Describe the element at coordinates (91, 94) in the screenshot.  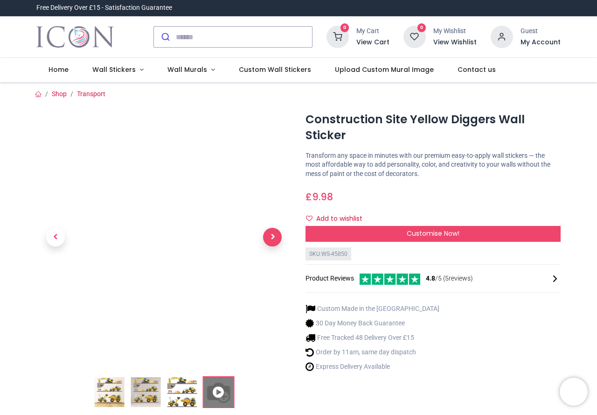
I see `a: Transport` at that location.